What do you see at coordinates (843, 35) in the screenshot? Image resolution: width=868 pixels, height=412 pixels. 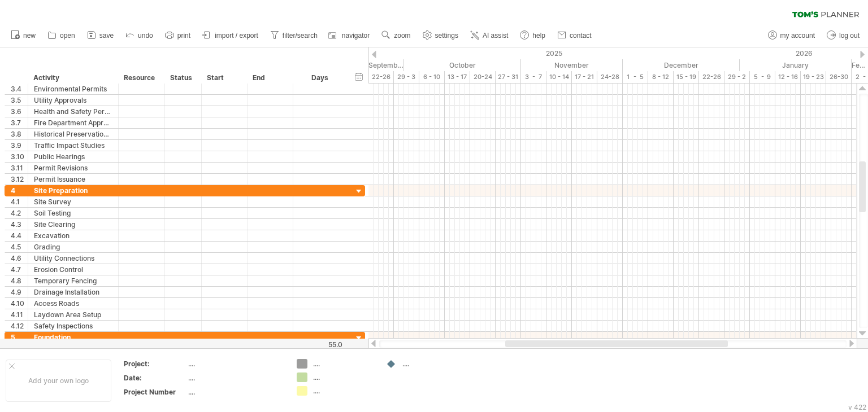 I see `a: log out` at bounding box center [843, 35].